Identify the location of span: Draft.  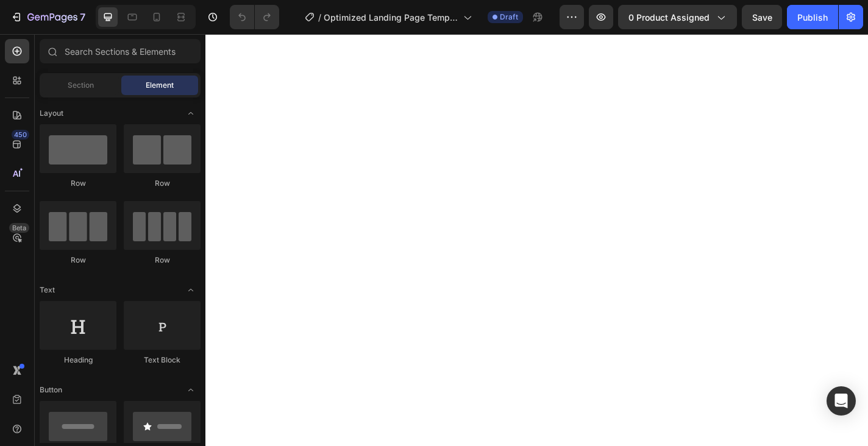
(509, 17).